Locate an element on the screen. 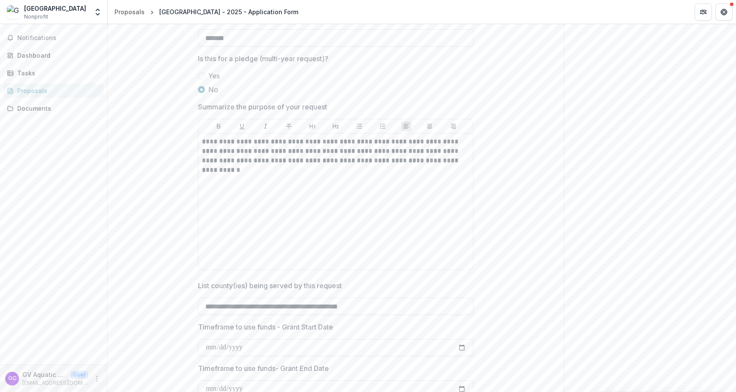 This screenshot has width=736, height=392. a: Documents is located at coordinates (53, 108).